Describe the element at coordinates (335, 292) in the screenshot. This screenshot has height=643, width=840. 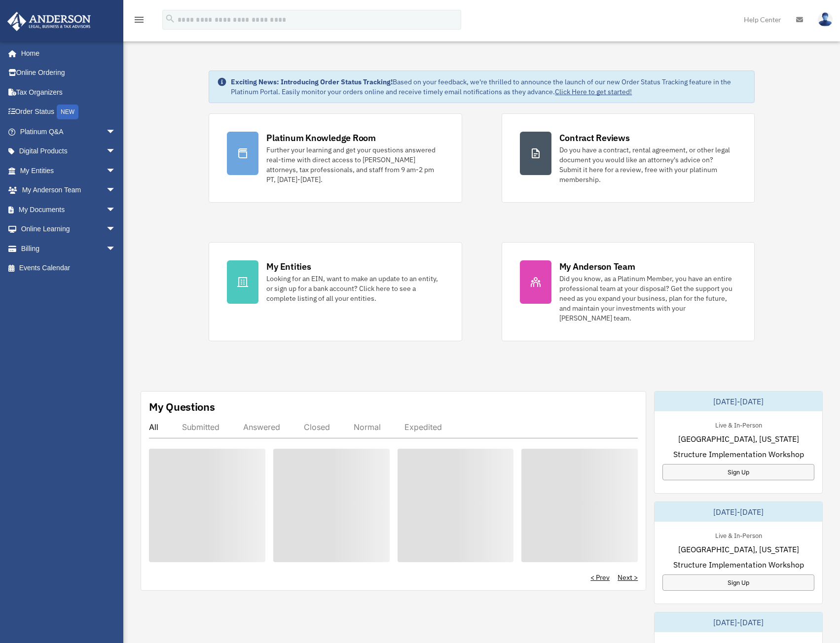
I see `a: My Entities Looking for an EIN, want to make an update to an entity, or sign up for a bank accoun...` at that location.